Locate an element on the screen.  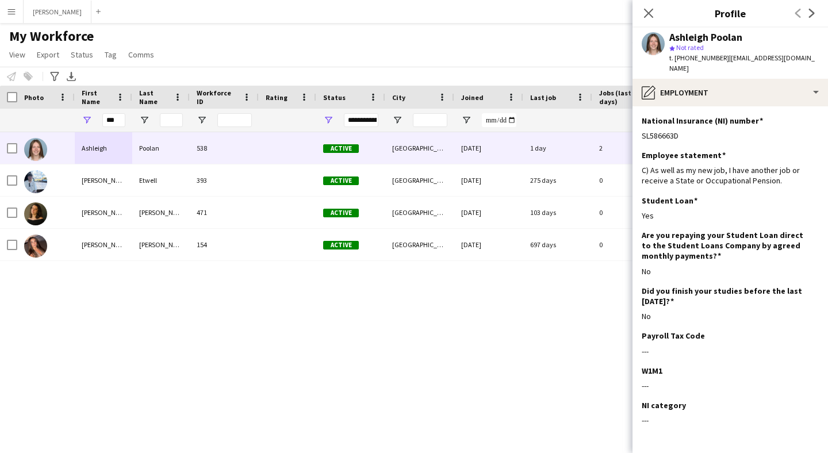
span: Not rated is located at coordinates (690, 47).